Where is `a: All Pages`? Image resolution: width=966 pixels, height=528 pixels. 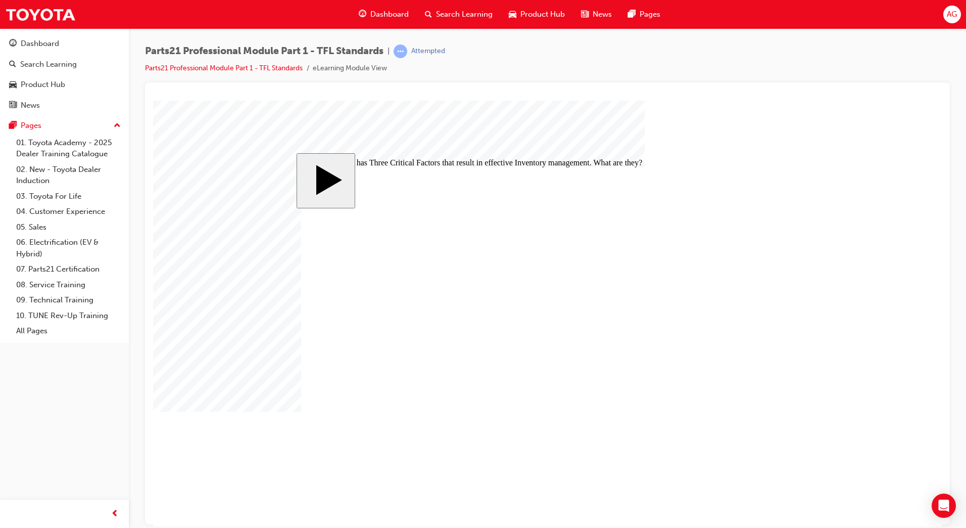 a: All Pages is located at coordinates (68, 331).